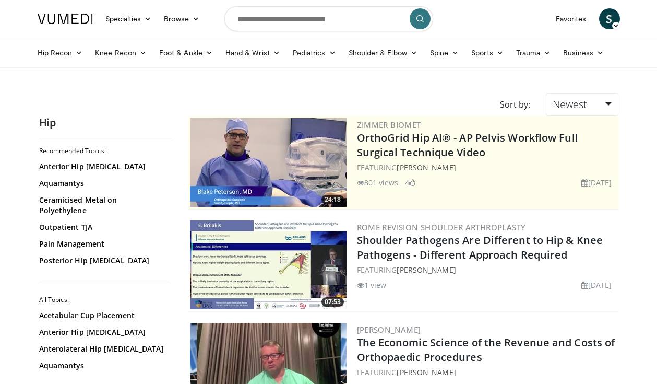  What do you see at coordinates (389, 125) in the screenshot?
I see `a: Zimmer Biomet` at bounding box center [389, 125].